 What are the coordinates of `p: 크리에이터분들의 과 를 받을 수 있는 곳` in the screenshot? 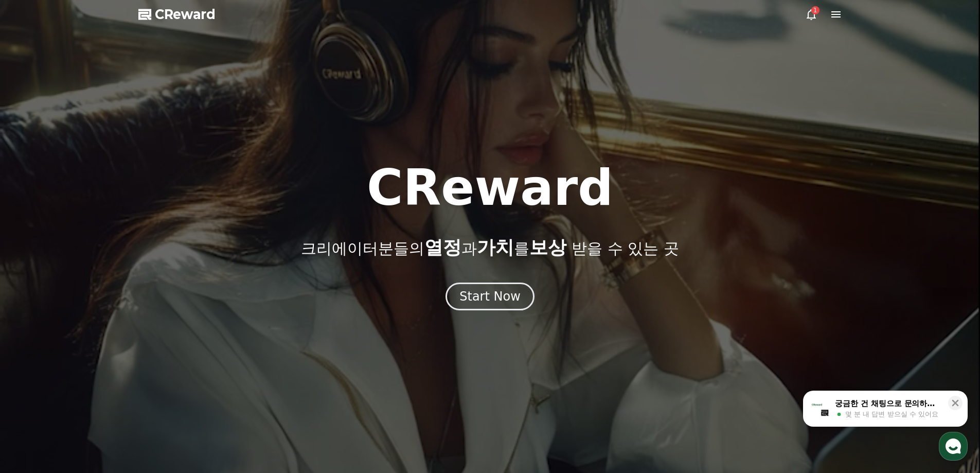 It's located at (490, 247).